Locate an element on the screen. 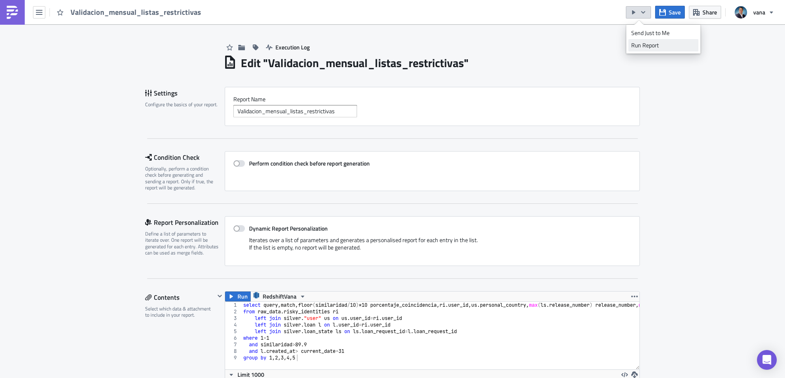 The image size is (785, 378). button: Share is located at coordinates (705, 12).